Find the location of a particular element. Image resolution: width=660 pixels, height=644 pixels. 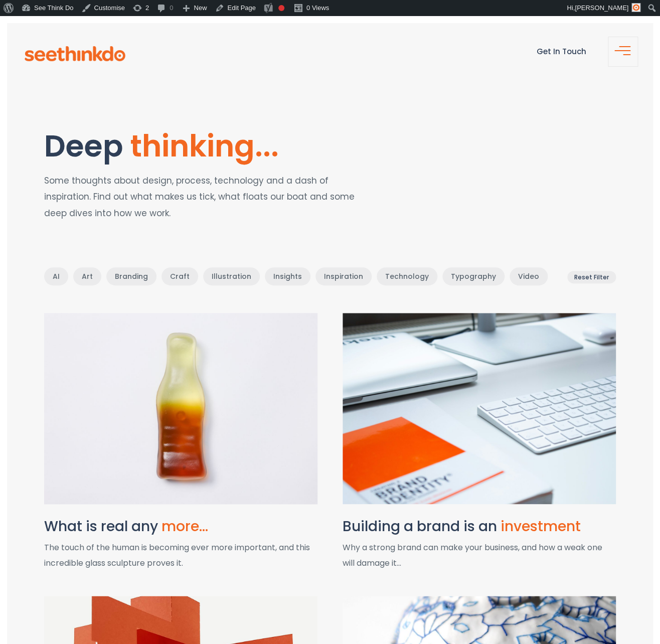

span: Building is located at coordinates (371, 526).